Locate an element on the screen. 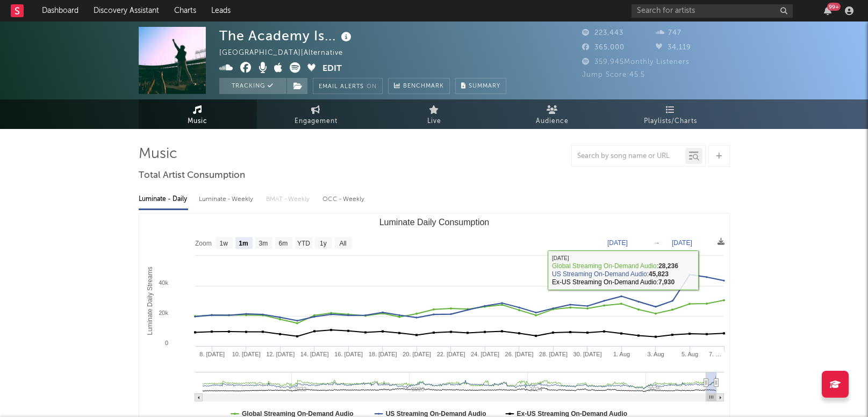 Image resolution: width=868 pixels, height=417 pixels. div: The Academy Is... is located at coordinates (287, 36).